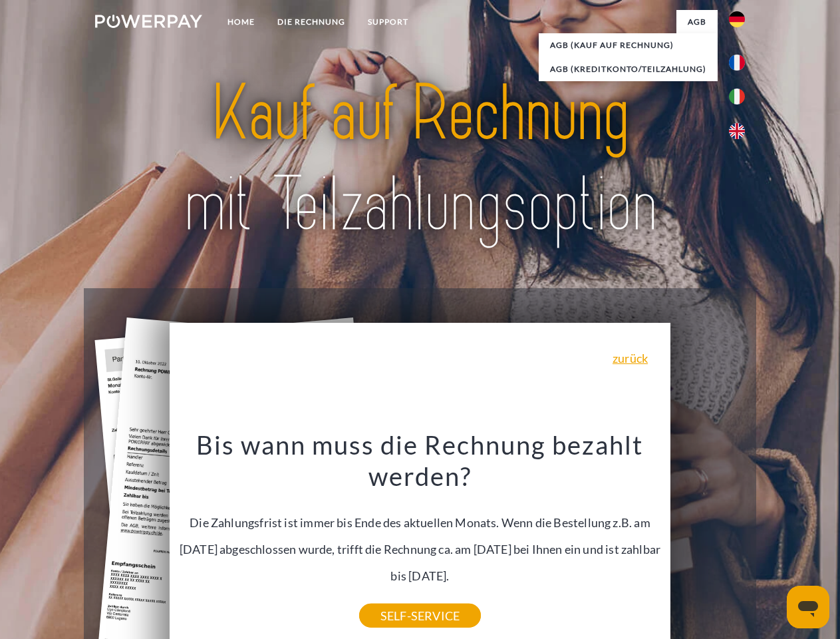 The image size is (840, 639). I want to click on img: en, so click(738, 131).